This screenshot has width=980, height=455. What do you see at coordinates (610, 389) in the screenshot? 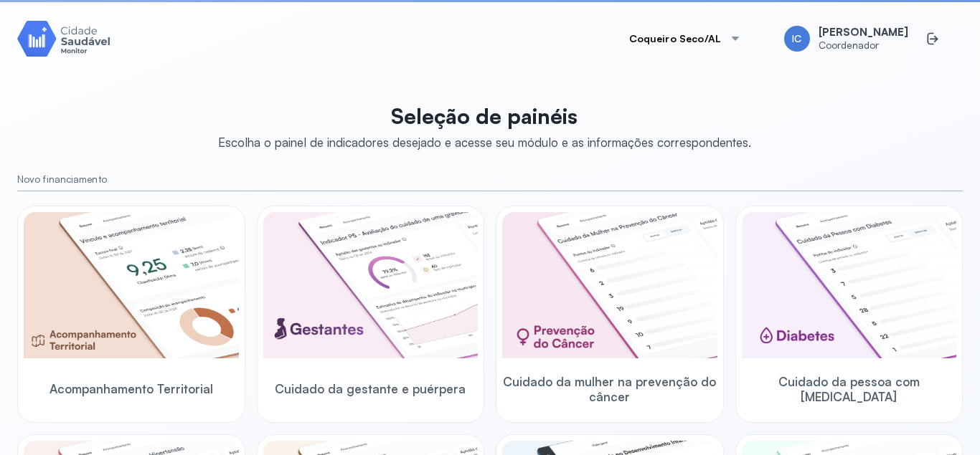
I see `span: Cuidado da mulher na prevenção do câncer` at bounding box center [610, 389].